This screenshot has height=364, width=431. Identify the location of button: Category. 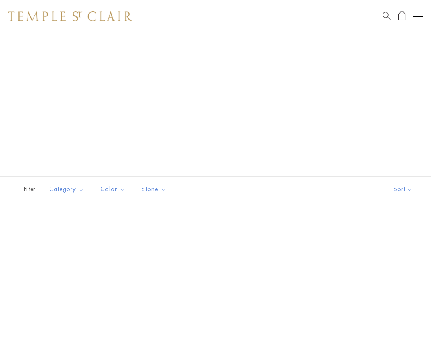
(66, 189).